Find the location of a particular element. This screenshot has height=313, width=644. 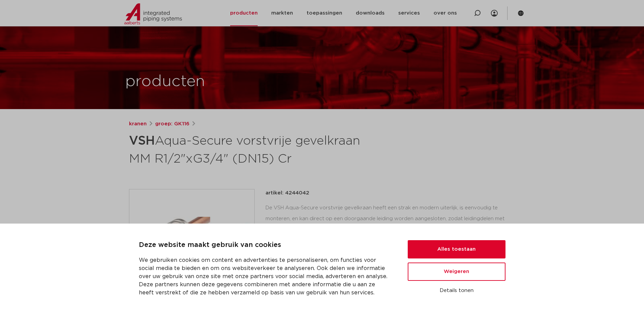

p: artikel: 4244042 is located at coordinates (287, 193).